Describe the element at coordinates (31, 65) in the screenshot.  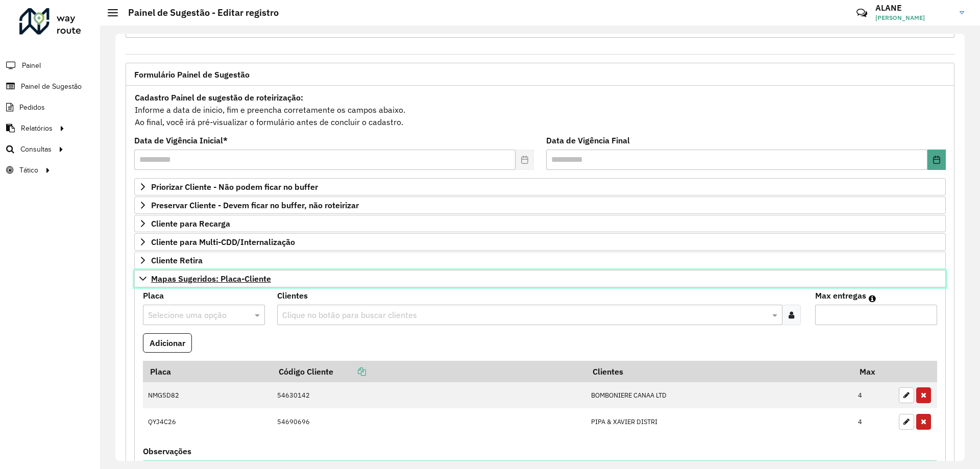
I see `span: Painel` at that location.